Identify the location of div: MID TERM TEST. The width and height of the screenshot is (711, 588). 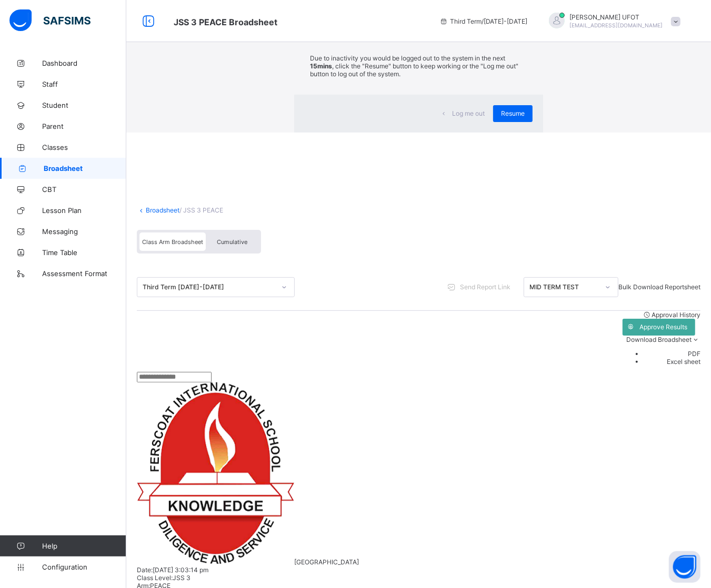
(564, 287).